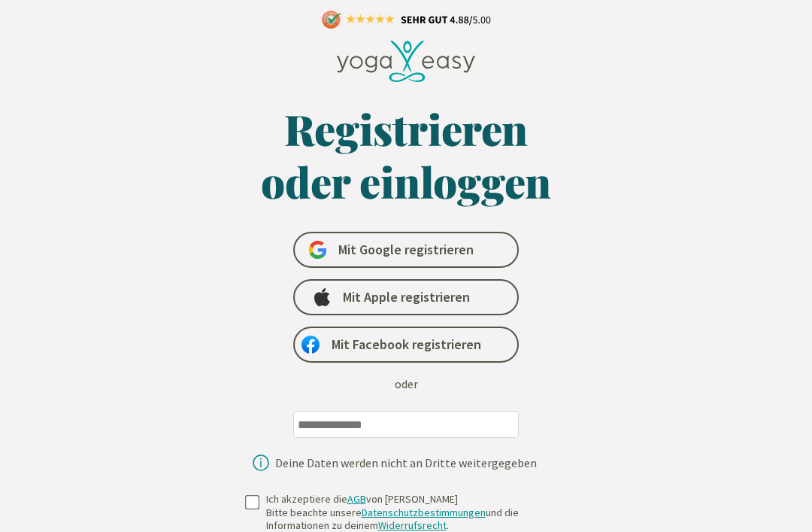 This screenshot has width=812, height=532. Describe the element at coordinates (406, 345) in the screenshot. I see `a: Mit Facebook registrieren` at that location.